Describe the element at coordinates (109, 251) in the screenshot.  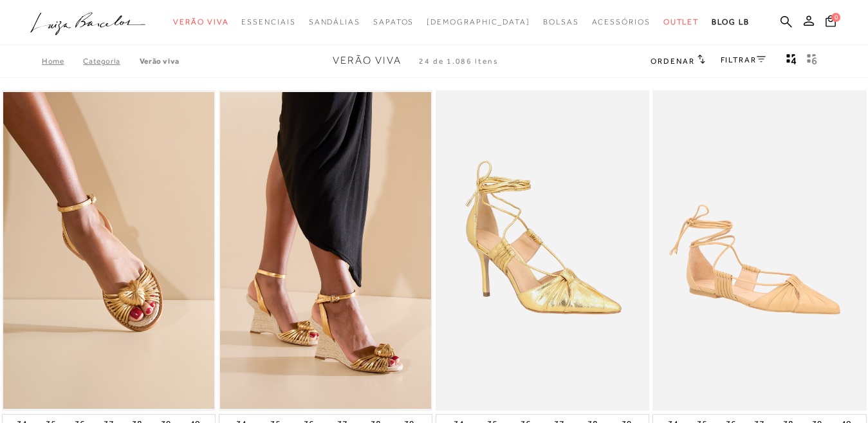
I see `a: RASTEIRA OURO COM SOLADO EM JUTÁ RASTEIRA OURO COM SOLADO EM JUTÁ` at that location.